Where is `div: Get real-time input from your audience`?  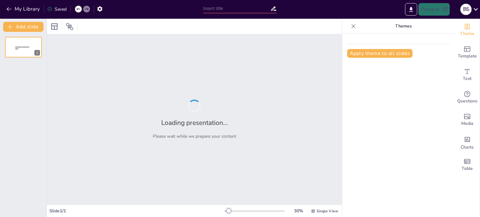 div: Get real-time input from your audience is located at coordinates (467, 97).